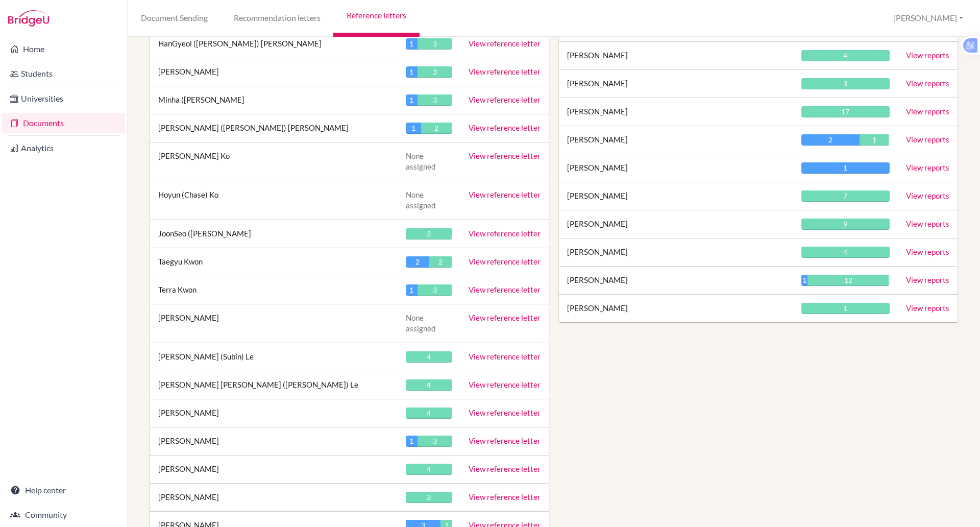  What do you see at coordinates (845, 224) in the screenshot?
I see `div: 9` at bounding box center [845, 224].